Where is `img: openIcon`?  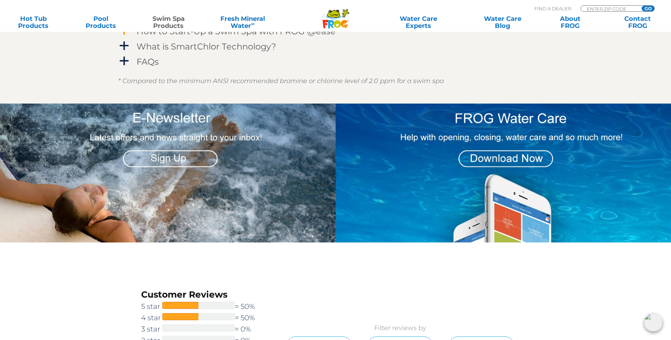
img: openIcon is located at coordinates (654, 323).